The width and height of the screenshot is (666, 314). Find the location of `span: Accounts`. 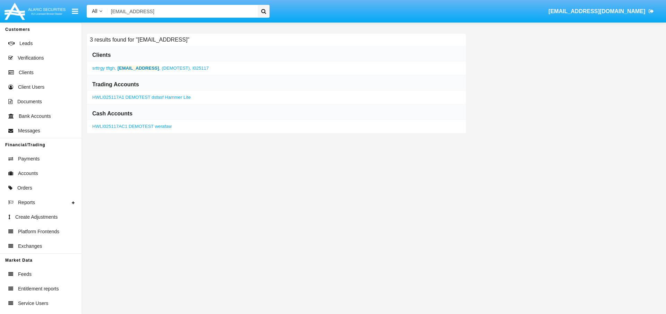

span: Accounts is located at coordinates (28, 174).